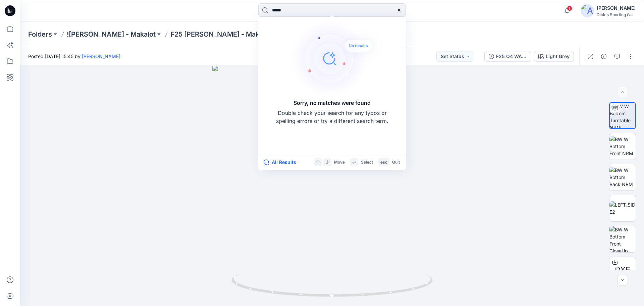 This screenshot has height=306, width=644. Describe the element at coordinates (40, 34) in the screenshot. I see `a: Folders` at that location.